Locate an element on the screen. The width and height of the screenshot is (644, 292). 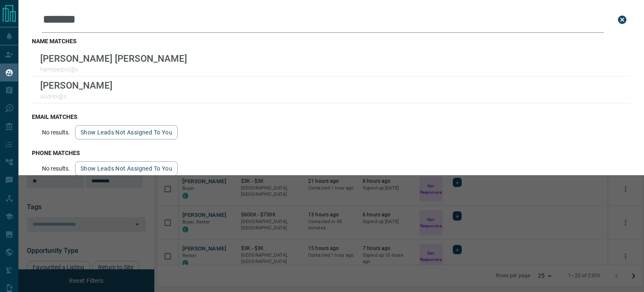
h3: phone matches is located at coordinates (331, 153).